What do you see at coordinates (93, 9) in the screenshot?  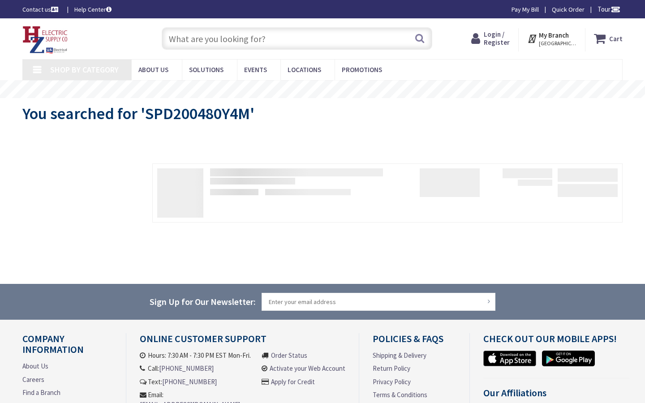 I see `a: Help Center` at bounding box center [93, 9].